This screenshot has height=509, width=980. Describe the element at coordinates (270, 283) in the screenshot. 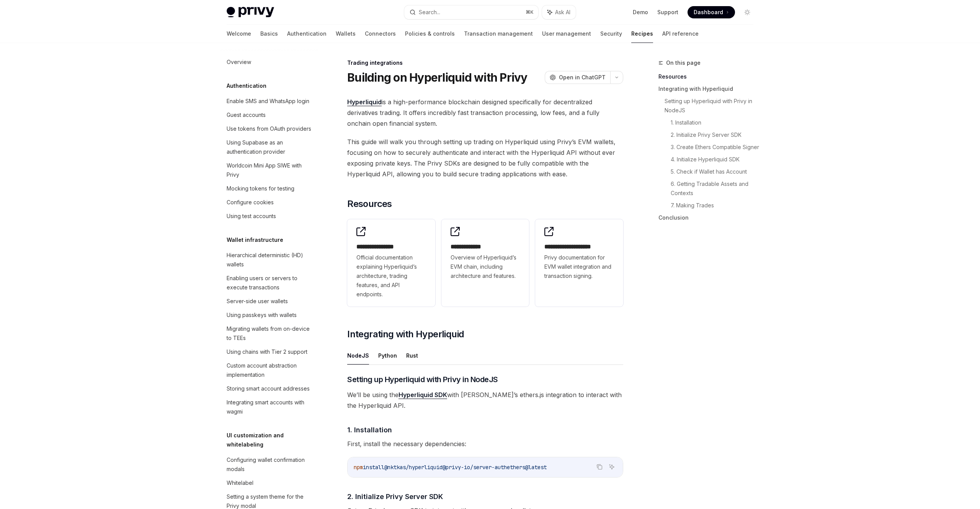

I see `a: Enabling users or servers to execute transactions` at that location.